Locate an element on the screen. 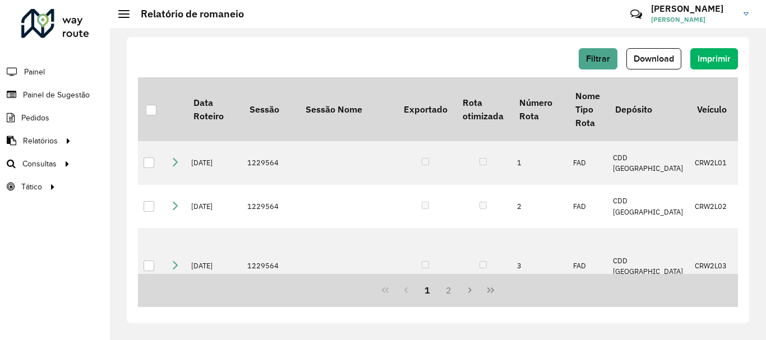 The image size is (766, 340). button: Filtrar is located at coordinates (598, 59).